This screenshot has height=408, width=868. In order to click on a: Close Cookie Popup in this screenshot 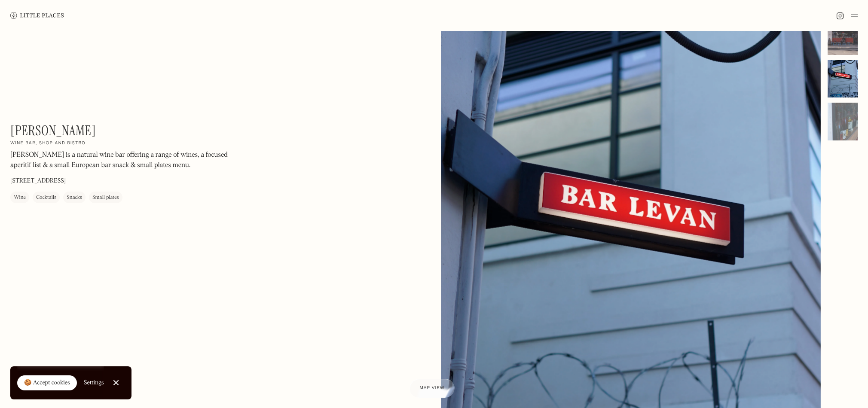, I will do `click(116, 383)`.